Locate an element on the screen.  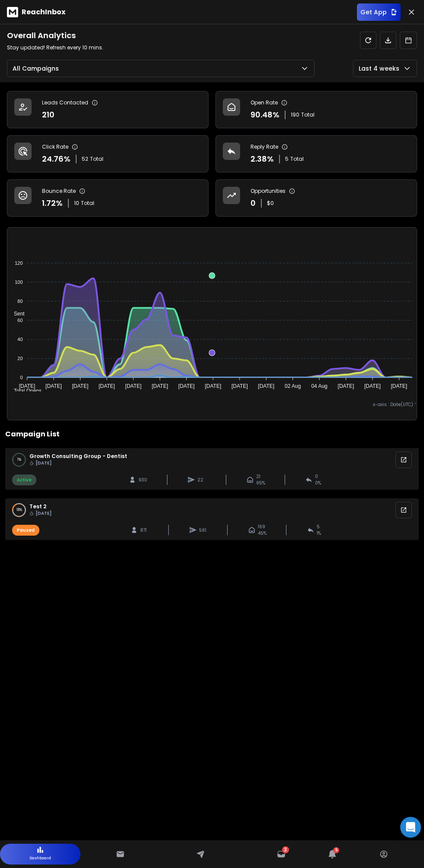
tspan: 100 is located at coordinates (19, 282).